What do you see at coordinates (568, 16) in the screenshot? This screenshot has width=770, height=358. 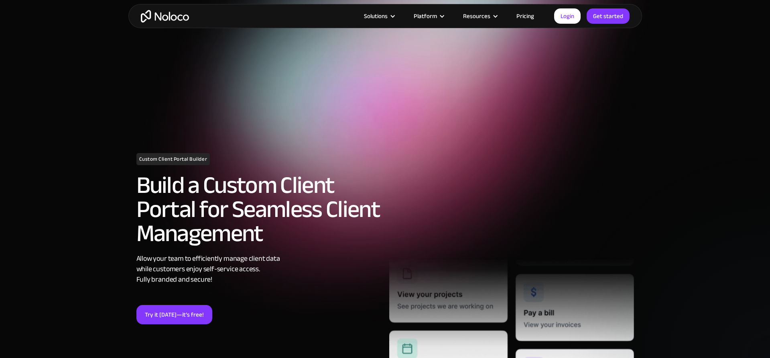 I see `a: Login` at bounding box center [568, 16].